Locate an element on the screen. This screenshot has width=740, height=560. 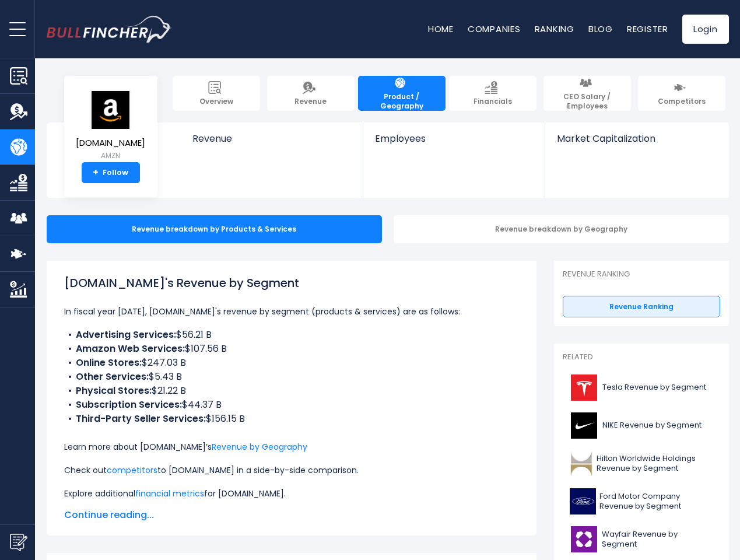
b: Third-Party Seller Services: is located at coordinates (140, 419).